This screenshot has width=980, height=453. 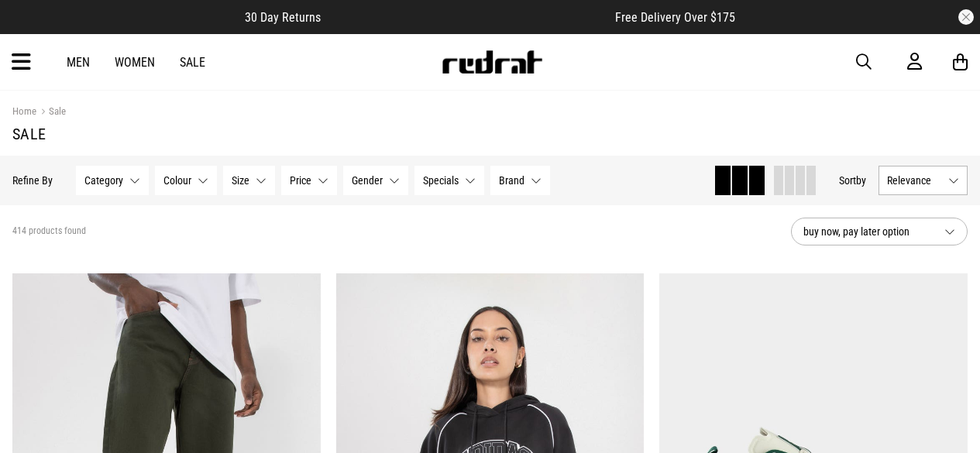 What do you see at coordinates (104, 180) in the screenshot?
I see `span: Category` at bounding box center [104, 180].